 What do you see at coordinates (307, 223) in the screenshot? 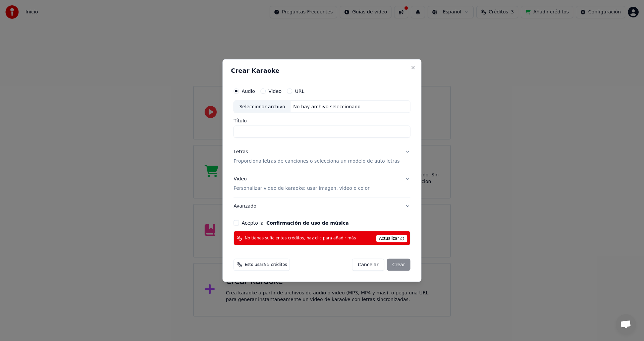
I see `button: Acepto la` at bounding box center [307, 223].